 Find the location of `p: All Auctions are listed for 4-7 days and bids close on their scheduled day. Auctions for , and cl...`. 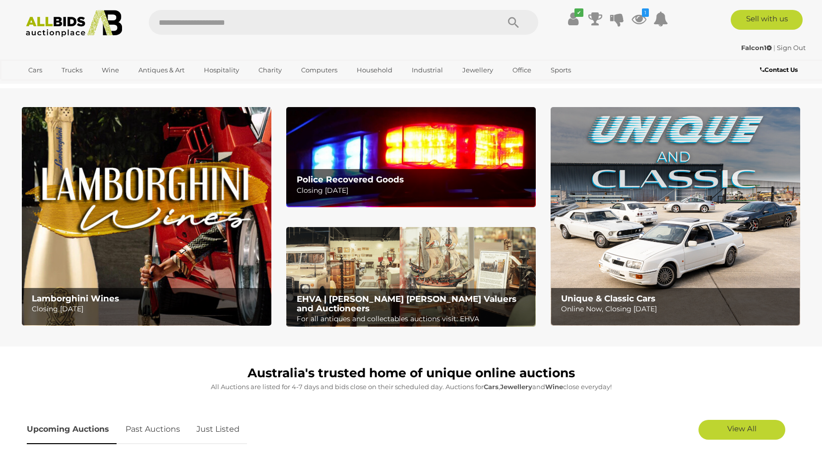

p: All Auctions are listed for 4-7 days and bids close on their scheduled day. Auctions for , and cl... is located at coordinates (411, 387).